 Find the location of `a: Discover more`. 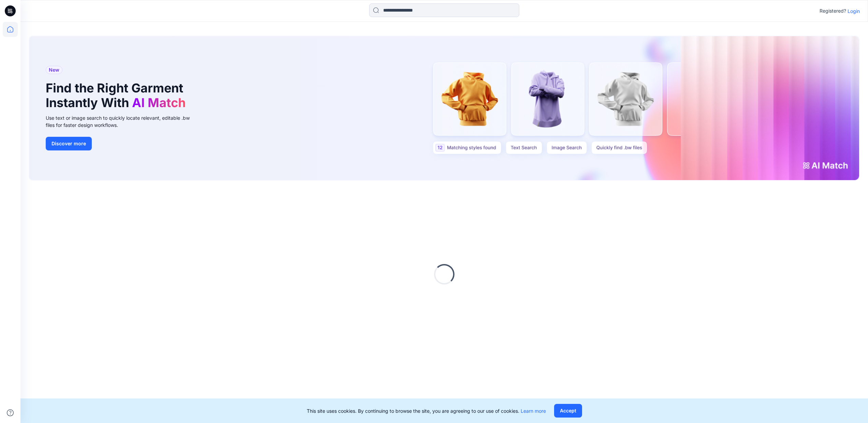

a: Discover more is located at coordinates (68, 143).